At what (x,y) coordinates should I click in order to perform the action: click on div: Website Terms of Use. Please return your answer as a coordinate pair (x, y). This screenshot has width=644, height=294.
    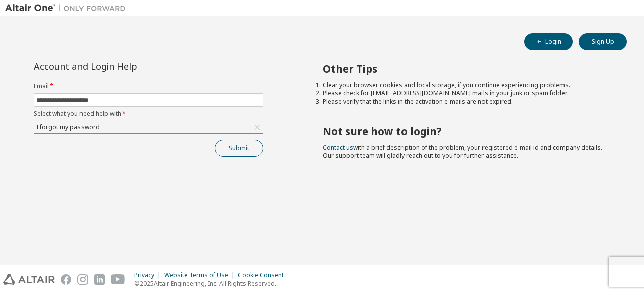
    Looking at the image, I should click on (201, 276).